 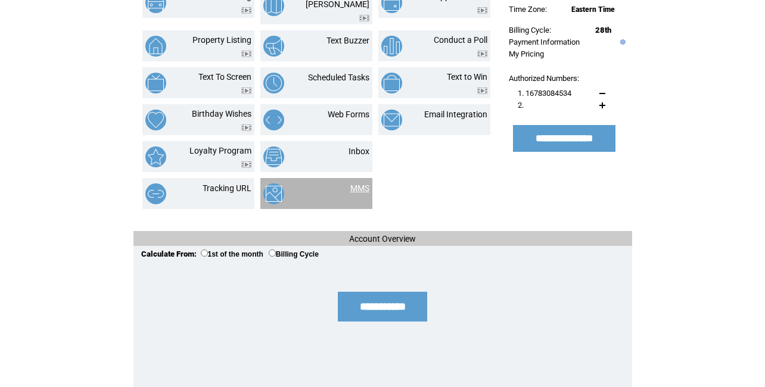 What do you see at coordinates (383, 239) in the screenshot?
I see `span: Account Overview` at bounding box center [383, 239].